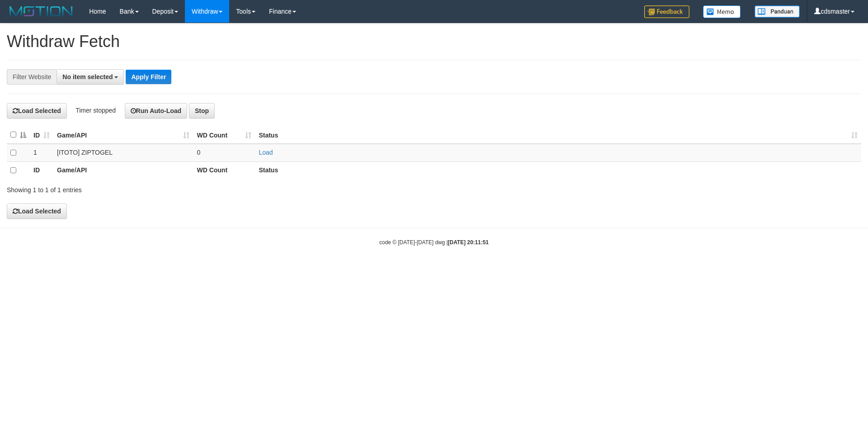 This screenshot has height=431, width=868. I want to click on img: panduan.png, so click(777, 11).